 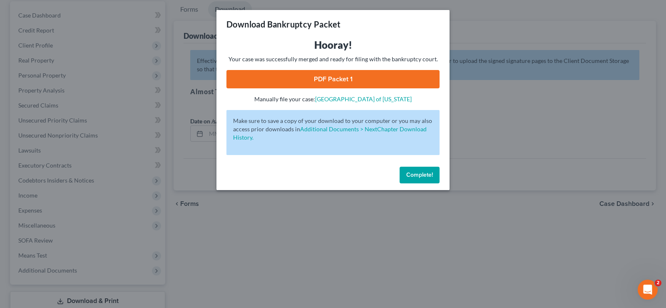 I want to click on h3: Hooray!, so click(x=333, y=45).